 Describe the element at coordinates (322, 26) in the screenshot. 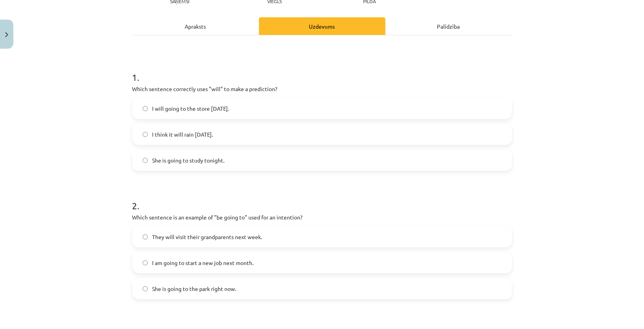

I see `div: Uzdevums` at that location.